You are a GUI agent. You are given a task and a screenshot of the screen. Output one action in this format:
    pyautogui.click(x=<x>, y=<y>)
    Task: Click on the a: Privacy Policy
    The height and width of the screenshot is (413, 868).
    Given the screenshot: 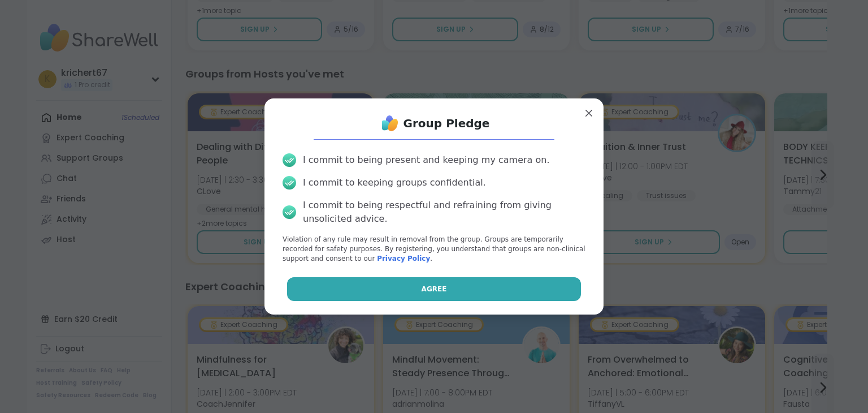 What is the action you would take?
    pyautogui.click(x=403, y=258)
    